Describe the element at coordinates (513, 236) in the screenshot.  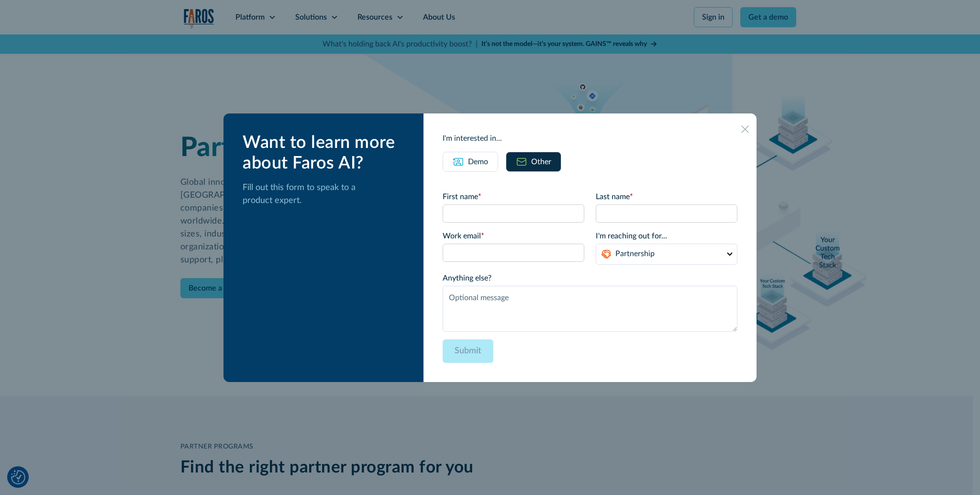
I see `label: Work email` at that location.